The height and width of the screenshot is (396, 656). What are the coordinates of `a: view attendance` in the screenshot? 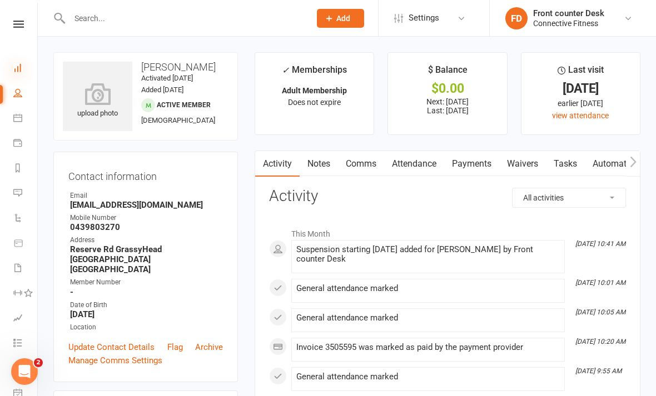 It's located at (580, 116).